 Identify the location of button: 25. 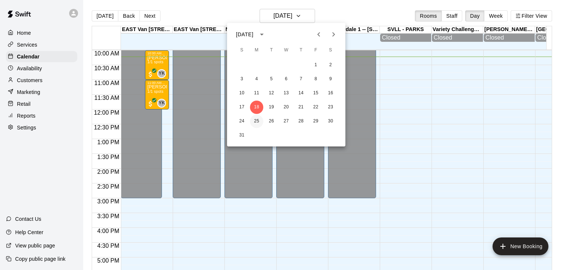
(256, 121).